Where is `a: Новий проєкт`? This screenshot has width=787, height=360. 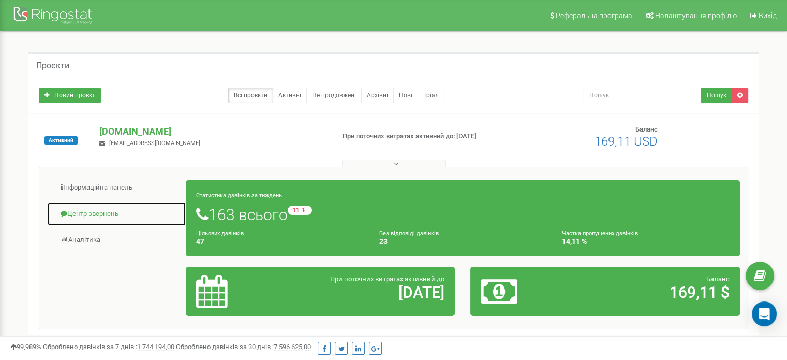 a: Новий проєкт is located at coordinates (70, 95).